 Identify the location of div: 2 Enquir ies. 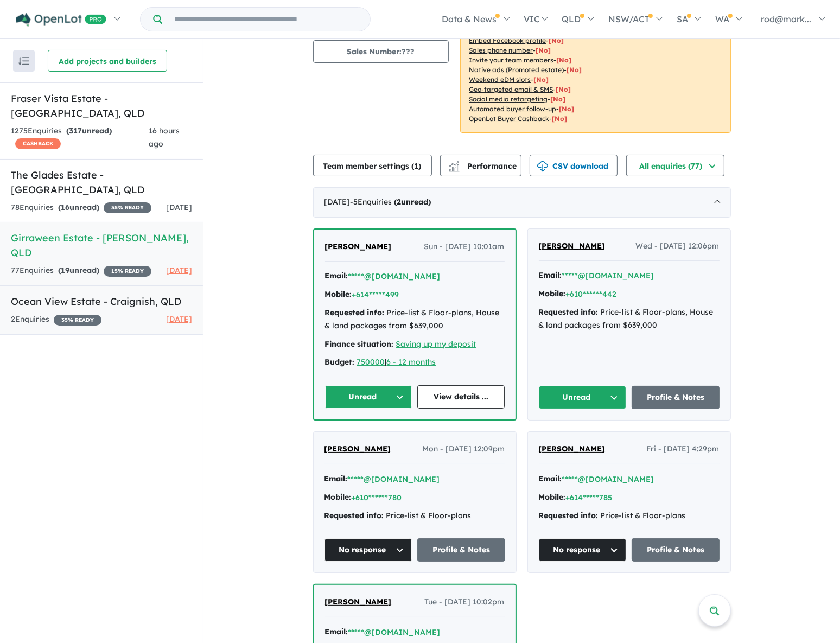
(56, 320).